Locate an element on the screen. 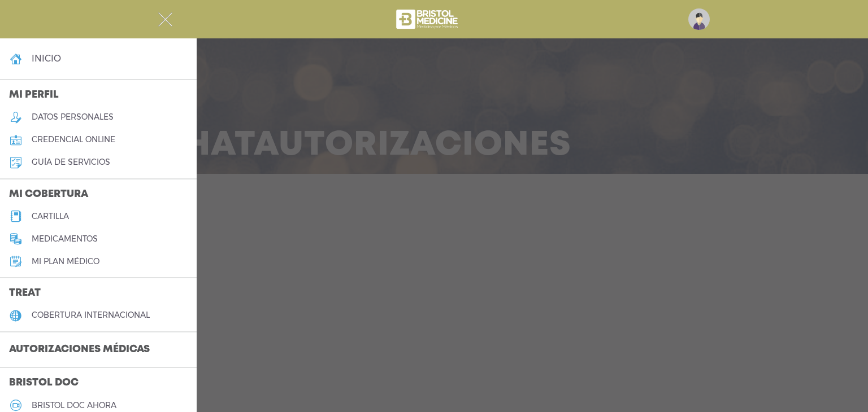 Image resolution: width=868 pixels, height=412 pixels. h5: cartilla is located at coordinates (51, 216).